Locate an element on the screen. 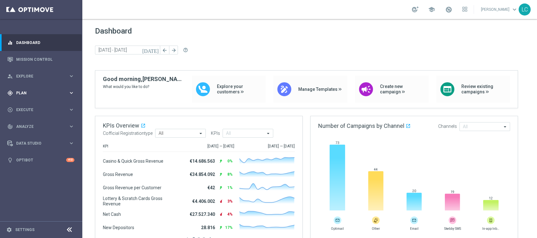 The height and width of the screenshot is (238, 537). div: LC is located at coordinates (525, 10).